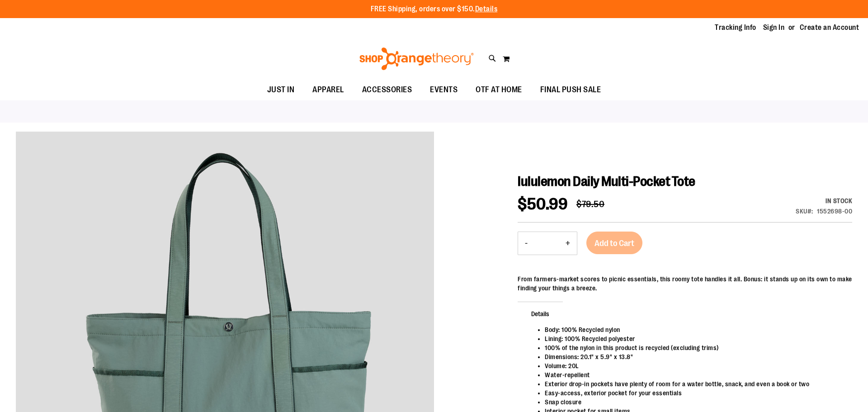 The image size is (868, 412). What do you see at coordinates (694, 384) in the screenshot?
I see `li: Exterior drop-in pockets have plenty of room for a water bottle, snack, and even a book or two` at bounding box center [694, 384].